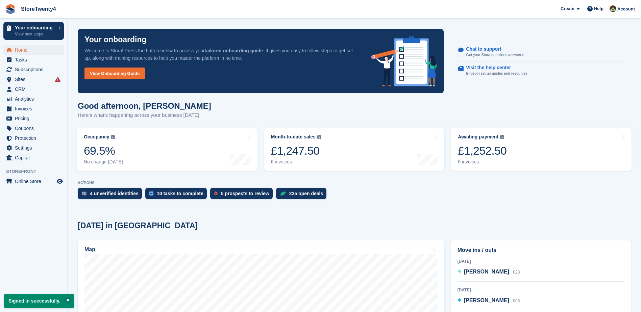 The height and width of the screenshot is (312, 641). Describe the element at coordinates (233, 51) in the screenshot. I see `strong: tailored onboarding guide` at that location.